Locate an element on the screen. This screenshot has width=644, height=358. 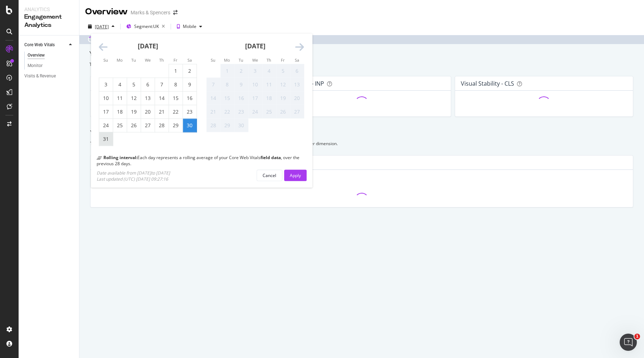
td: Not available. Saturday, September 13, 2025 is located at coordinates (297, 84).